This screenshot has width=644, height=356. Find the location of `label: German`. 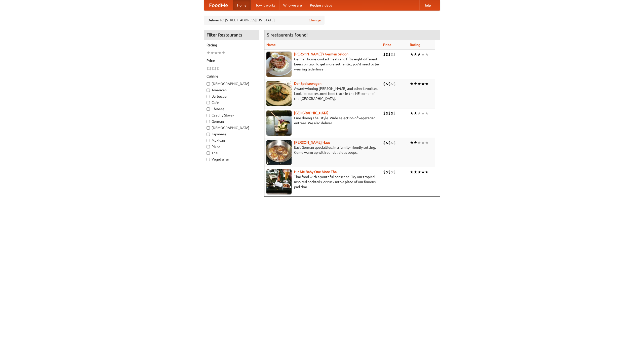

label: German is located at coordinates (232, 121).